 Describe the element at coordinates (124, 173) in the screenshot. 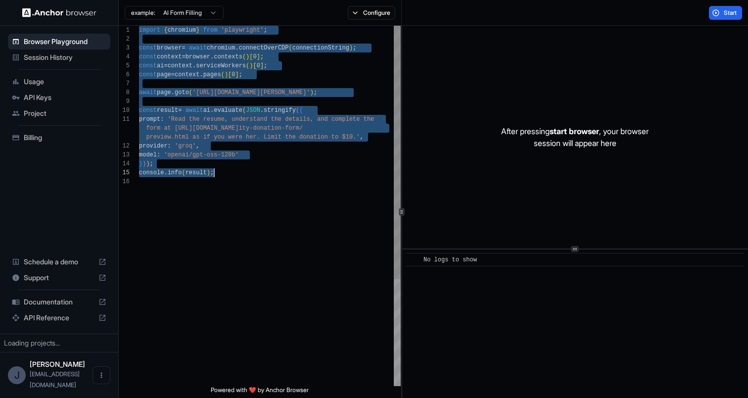

I see `div: 15` at that location.